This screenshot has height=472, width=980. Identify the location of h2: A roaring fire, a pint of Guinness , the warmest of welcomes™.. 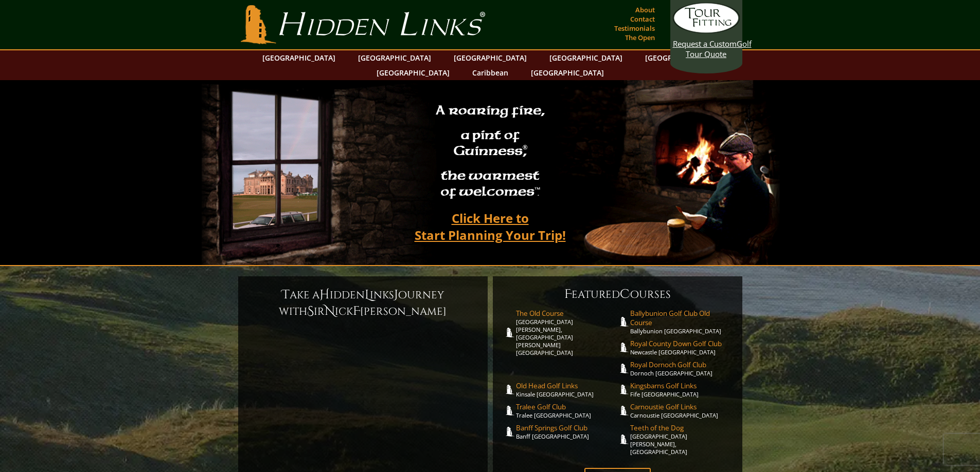
(490, 152).